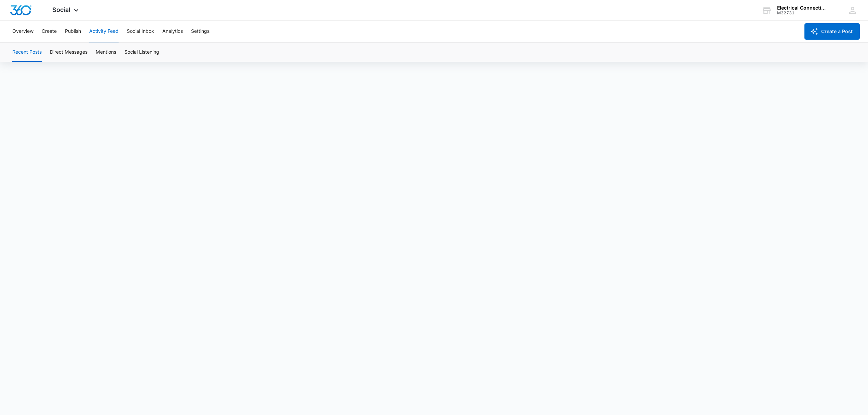 This screenshot has height=415, width=868. Describe the element at coordinates (104, 31) in the screenshot. I see `button: Activity Feed` at that location.